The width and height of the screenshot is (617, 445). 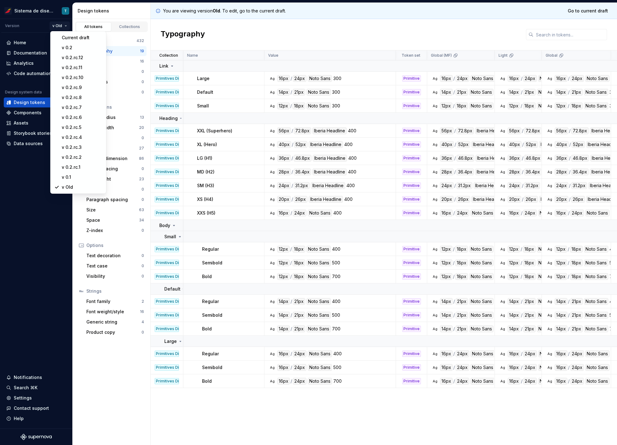 I want to click on div: v 0.2.rc.9, so click(x=82, y=88).